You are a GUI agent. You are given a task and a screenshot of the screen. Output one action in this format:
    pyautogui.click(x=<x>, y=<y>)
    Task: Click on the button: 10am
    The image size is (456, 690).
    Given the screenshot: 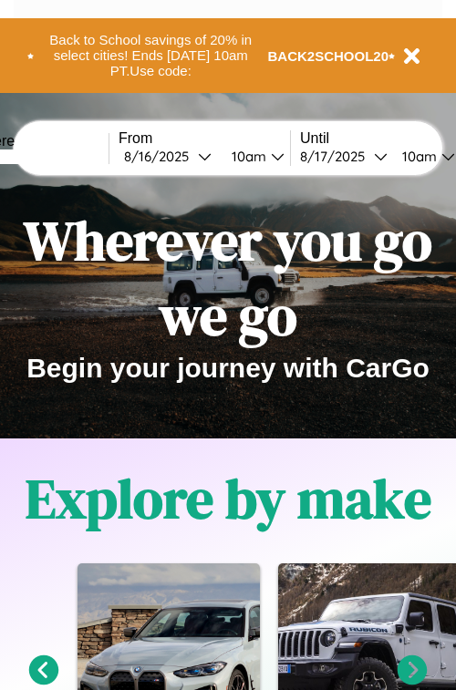 What is the action you would take?
    pyautogui.click(x=253, y=156)
    